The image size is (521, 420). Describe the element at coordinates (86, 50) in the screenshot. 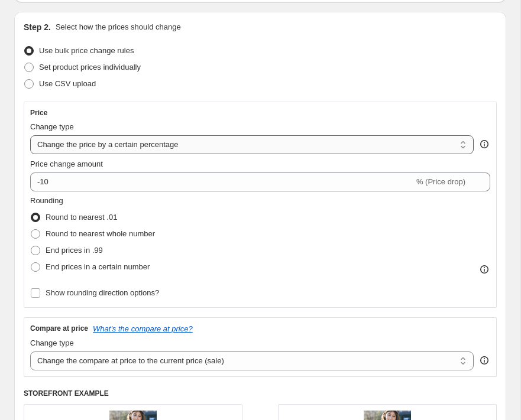

I see `span: Use bulk price change rules` at that location.